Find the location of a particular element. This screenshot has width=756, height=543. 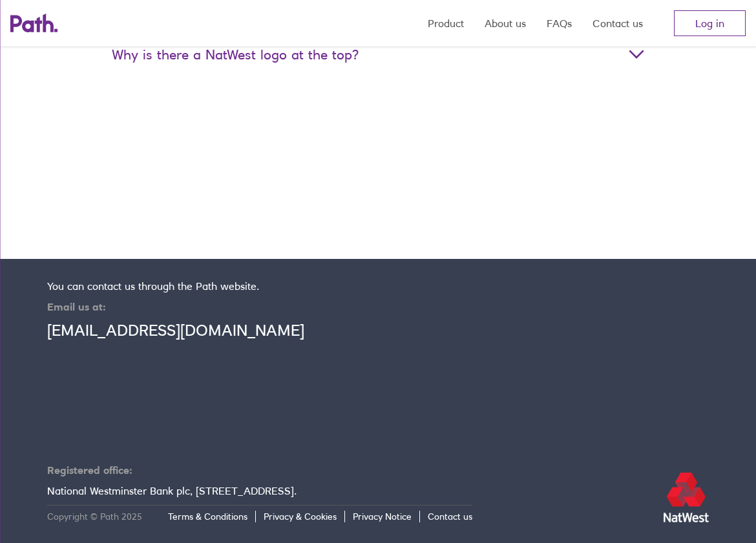

h4: Email us at: is located at coordinates (260, 307).